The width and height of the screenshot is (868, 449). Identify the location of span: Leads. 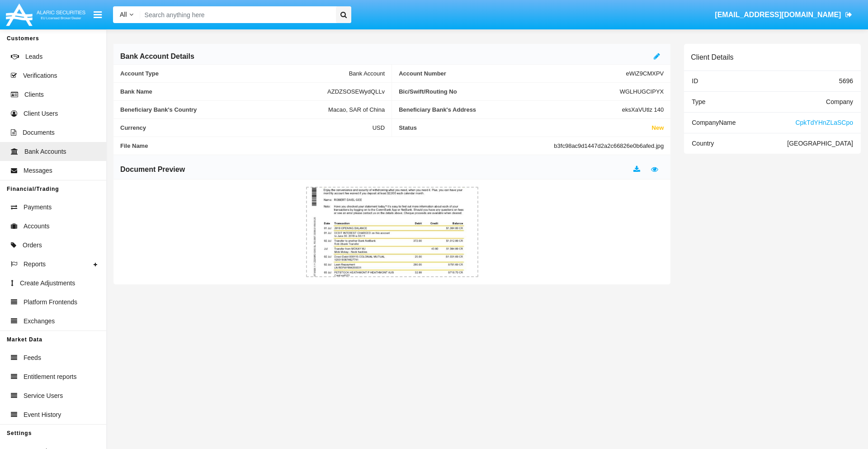
(34, 57).